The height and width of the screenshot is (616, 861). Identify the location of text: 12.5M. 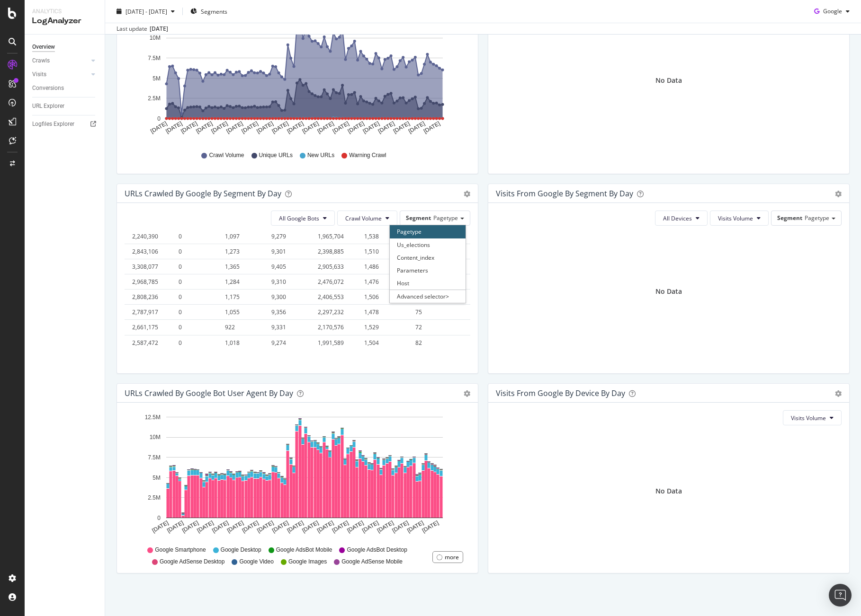
(152, 417).